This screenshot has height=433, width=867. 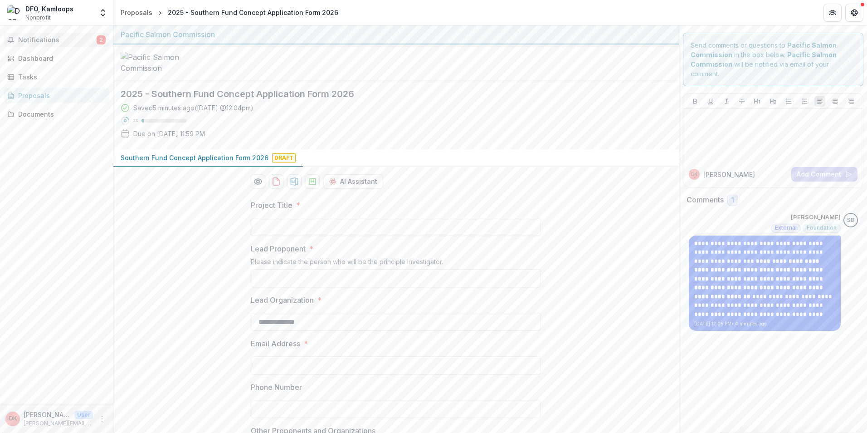 What do you see at coordinates (711, 101) in the screenshot?
I see `button: Underline` at bounding box center [711, 101].